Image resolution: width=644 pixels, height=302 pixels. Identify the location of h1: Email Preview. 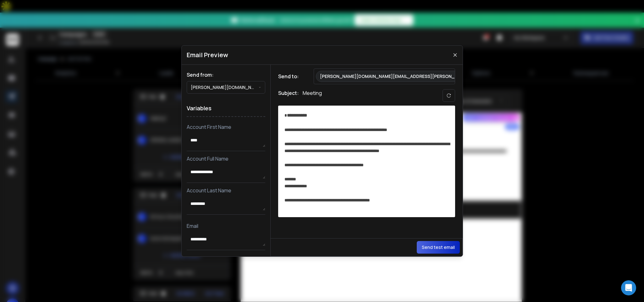
(207, 55).